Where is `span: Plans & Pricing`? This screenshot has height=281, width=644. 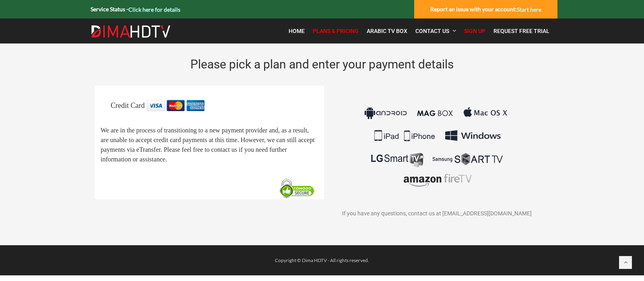
span: Plans & Pricing is located at coordinates (336, 31).